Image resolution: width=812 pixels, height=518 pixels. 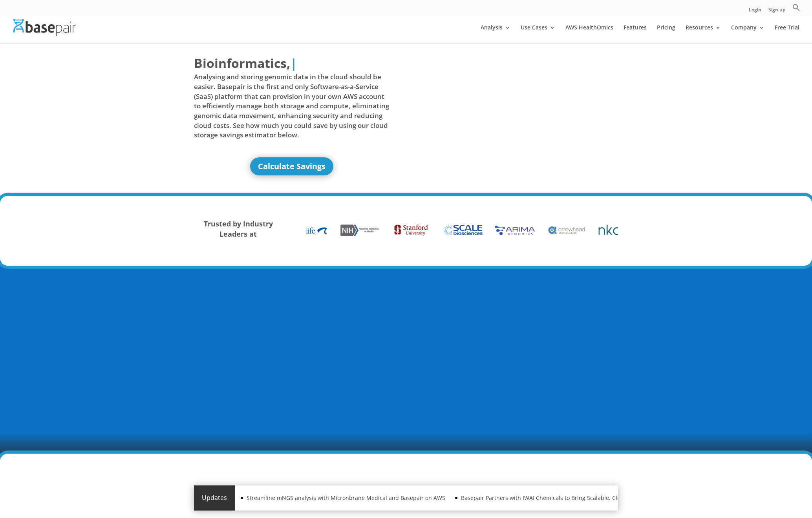 I want to click on svg: Search, so click(x=797, y=7).